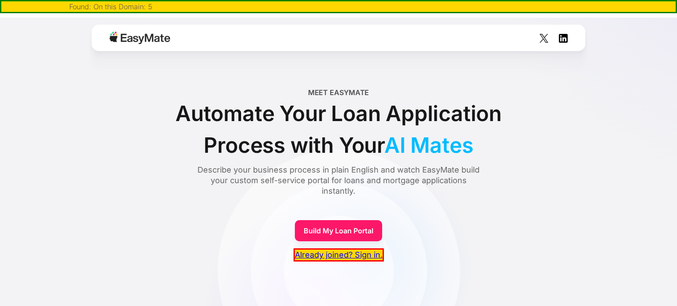  What do you see at coordinates (339, 231) in the screenshot?
I see `a: Build My Loan Portal` at bounding box center [339, 231].